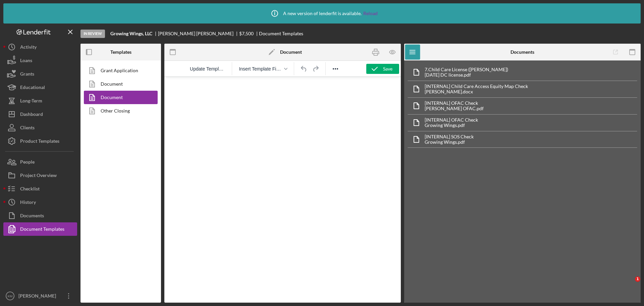 This screenshot has width=644, height=306. I want to click on div: Save, so click(388, 69).